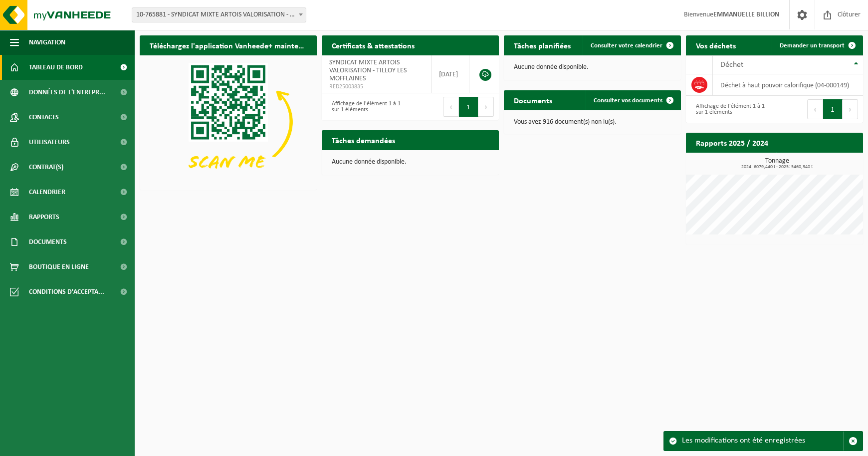 Image resolution: width=868 pixels, height=456 pixels. I want to click on span: Tableau de bord, so click(56, 68).